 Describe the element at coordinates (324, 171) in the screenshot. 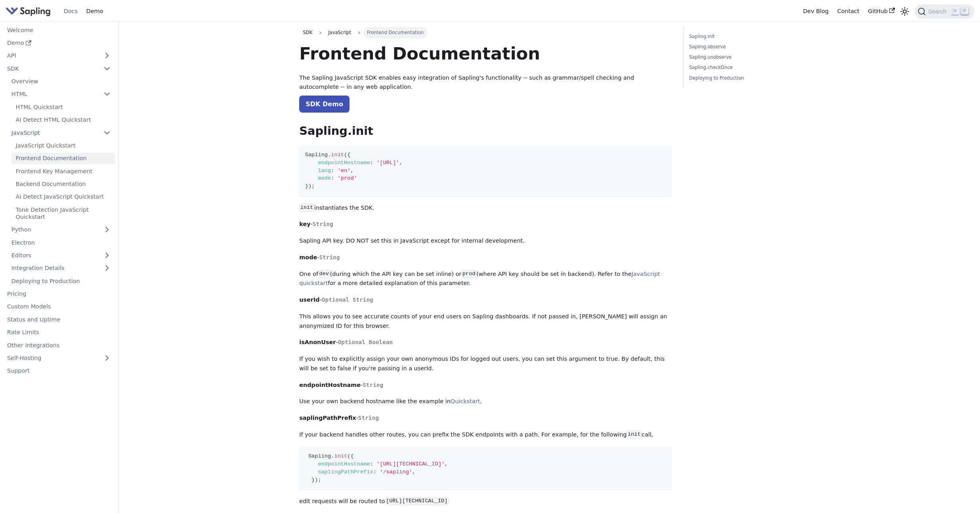

I see `span: lang` at that location.